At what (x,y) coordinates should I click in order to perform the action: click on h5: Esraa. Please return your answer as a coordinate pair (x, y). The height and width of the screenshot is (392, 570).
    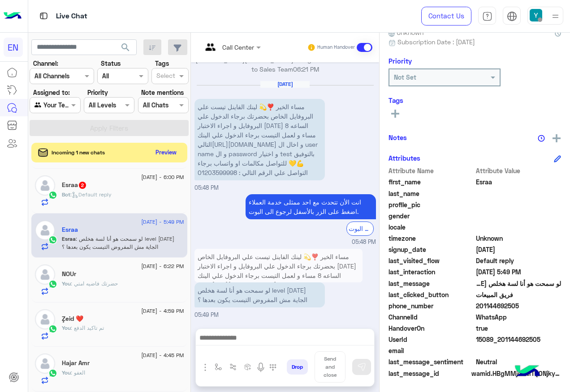
    Looking at the image, I should click on (74, 185).